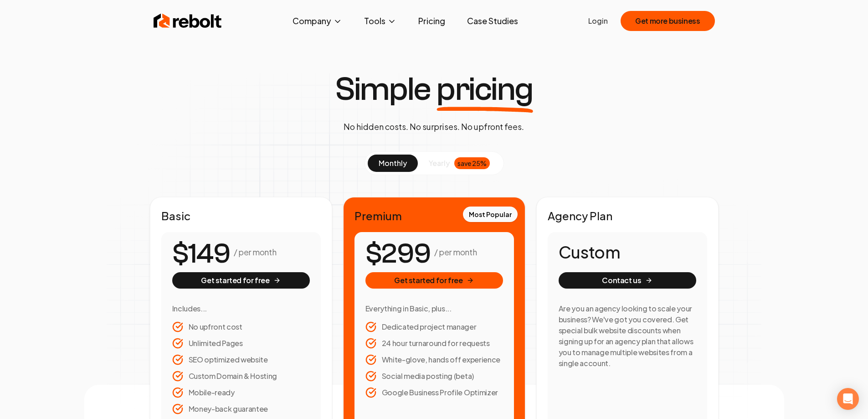  Describe the element at coordinates (433, 89) in the screenshot. I see `h1: Simple` at that location.